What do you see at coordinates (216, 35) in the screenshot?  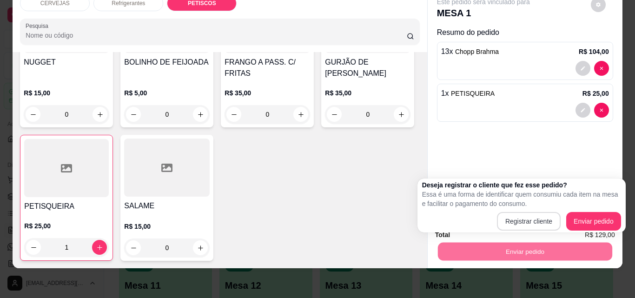 I see `input: Pesquisa` at bounding box center [216, 35].